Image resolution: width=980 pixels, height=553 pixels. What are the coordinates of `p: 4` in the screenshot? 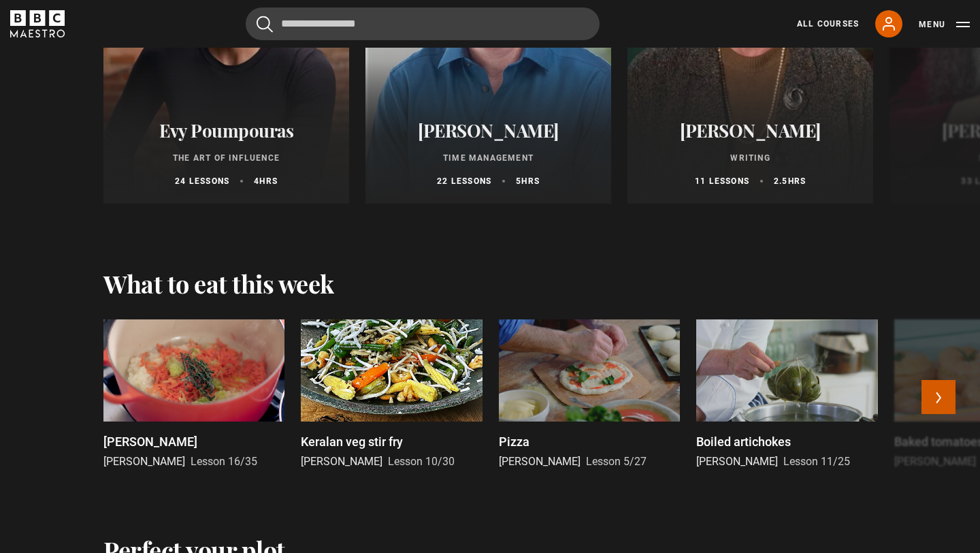 It's located at (265, 181).